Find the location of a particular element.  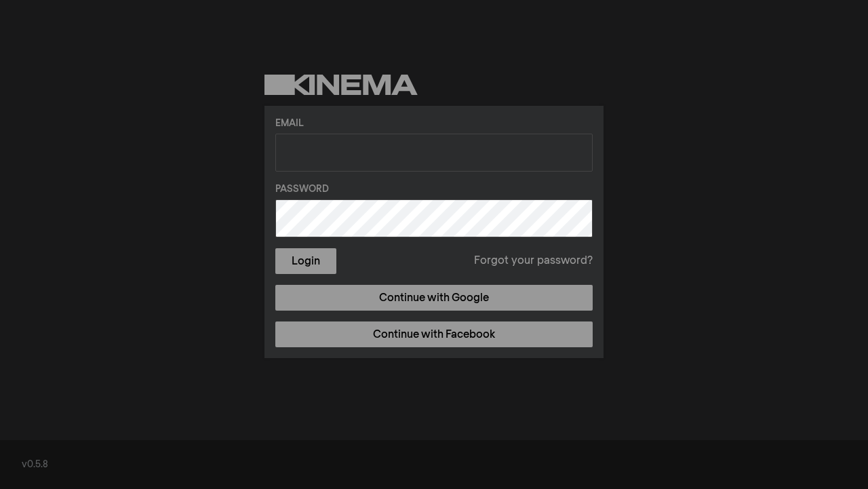

a: Continue with Google is located at coordinates (434, 298).